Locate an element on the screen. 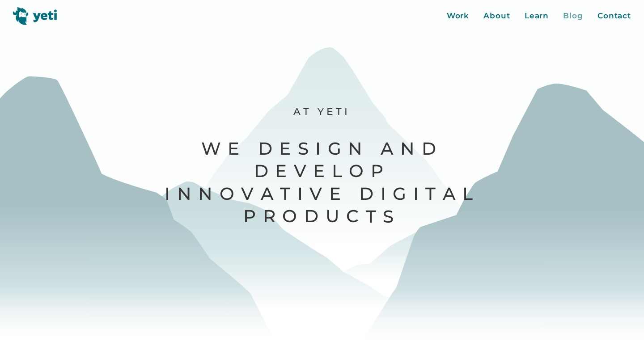 The height and width of the screenshot is (363, 644). img: Yeti logo is located at coordinates (35, 16).